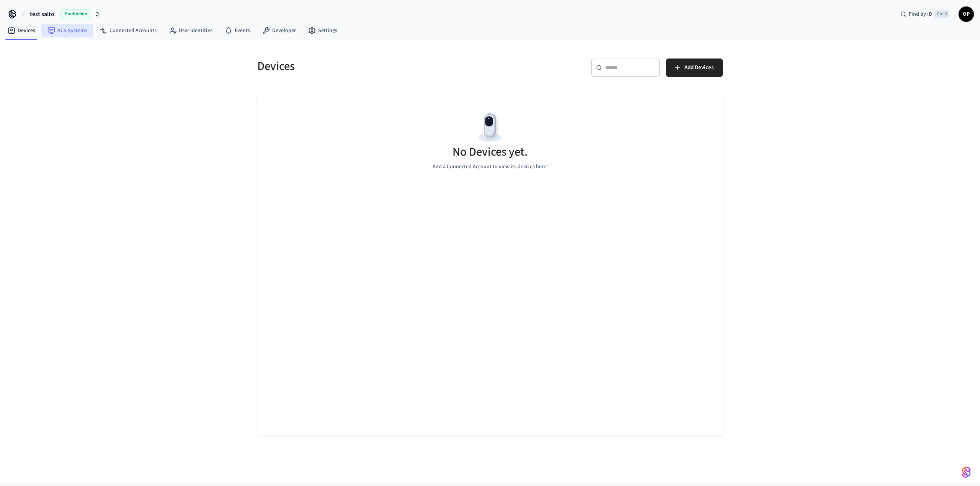  What do you see at coordinates (67, 30) in the screenshot?
I see `a: ACS Systems` at bounding box center [67, 30].